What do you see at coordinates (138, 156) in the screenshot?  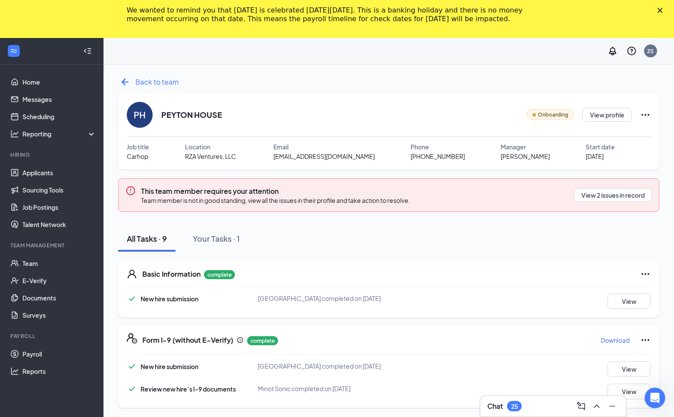 I see `span: Carhop` at bounding box center [138, 156].